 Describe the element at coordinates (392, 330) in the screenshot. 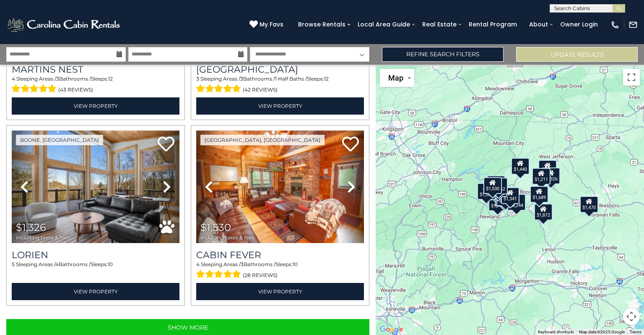

I see `a: Open this area in Google Maps (opens a new window)` at that location.